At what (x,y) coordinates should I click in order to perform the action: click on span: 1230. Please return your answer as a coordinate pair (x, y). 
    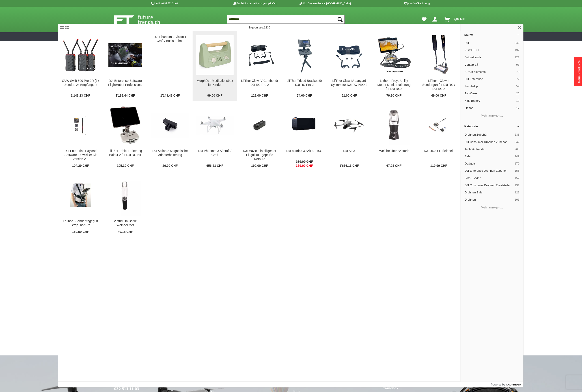
    Looking at the image, I should click on (267, 28).